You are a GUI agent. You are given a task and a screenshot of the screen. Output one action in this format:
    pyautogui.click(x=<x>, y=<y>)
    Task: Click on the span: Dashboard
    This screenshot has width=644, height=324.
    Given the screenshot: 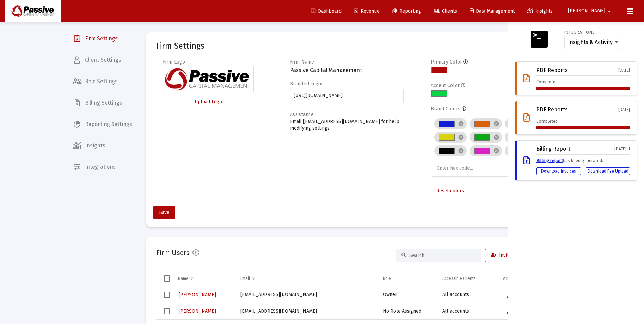 What is the action you would take?
    pyautogui.click(x=326, y=11)
    